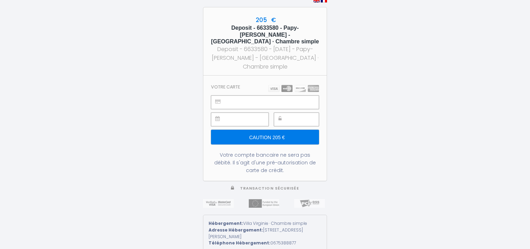 The height and width of the screenshot is (249, 530). Describe the element at coordinates (239, 243) in the screenshot. I see `strong: Téléphone Hébergement:` at that location.